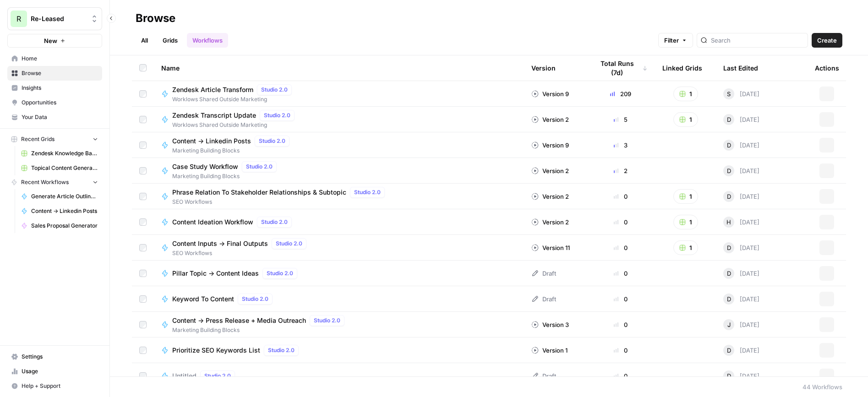 This screenshot has height=397, width=868. Describe the element at coordinates (59, 88) in the screenshot. I see `span: Insights` at that location.